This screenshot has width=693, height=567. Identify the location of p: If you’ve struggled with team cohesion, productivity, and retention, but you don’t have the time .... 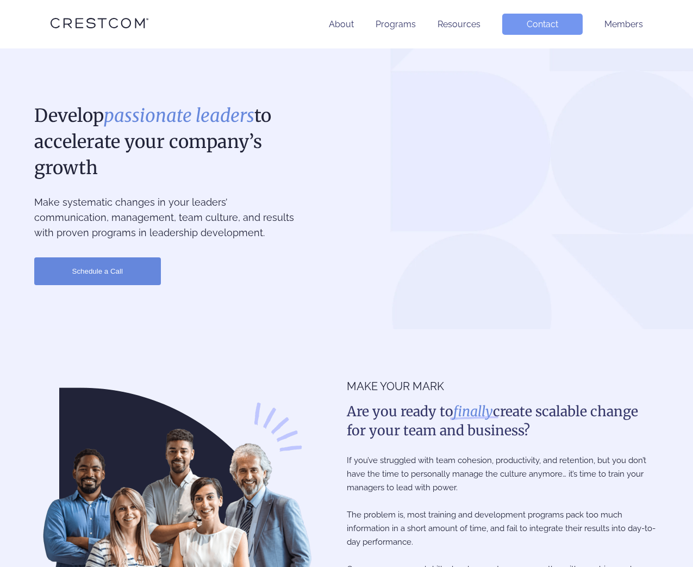
(503, 474).